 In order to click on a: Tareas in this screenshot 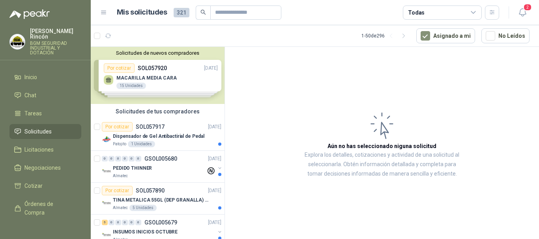, I will do `click(45, 114)`.